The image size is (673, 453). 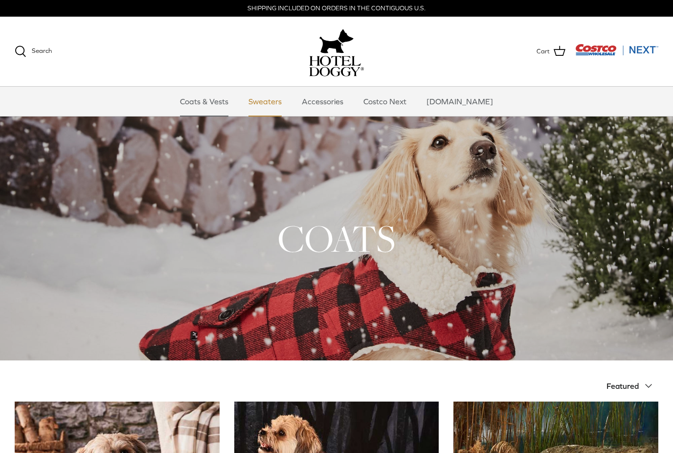 I want to click on a: Sweaters, so click(x=265, y=101).